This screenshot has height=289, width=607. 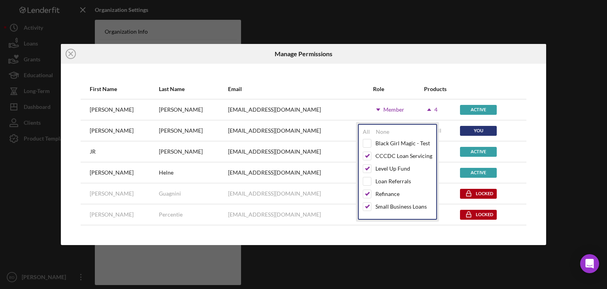 What do you see at coordinates (383, 132) in the screenshot?
I see `div: None` at bounding box center [383, 132].